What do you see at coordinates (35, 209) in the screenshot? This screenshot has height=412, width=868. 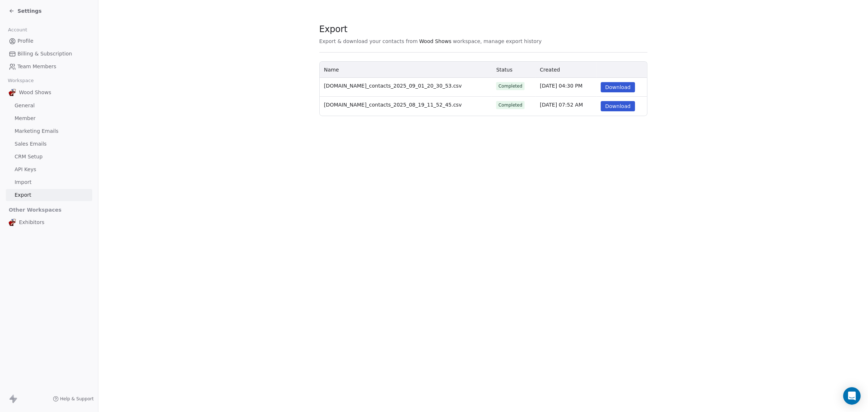 I see `span: Other Workspaces` at bounding box center [35, 209].